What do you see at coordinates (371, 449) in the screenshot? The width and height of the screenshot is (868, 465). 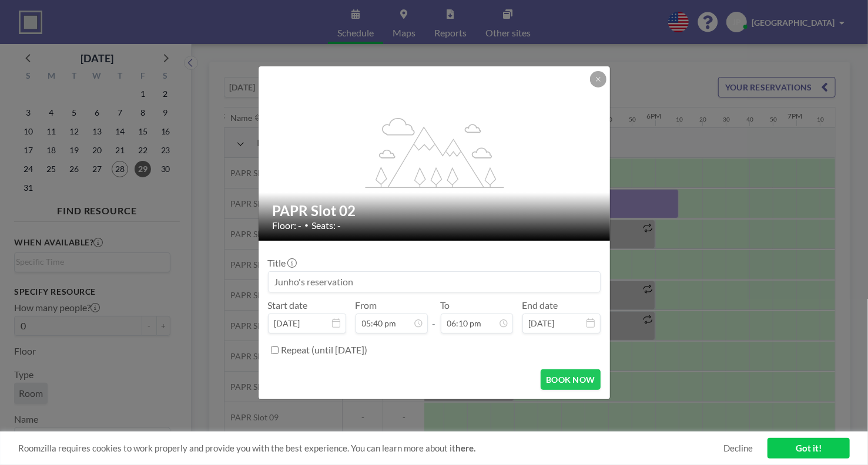 I see `span: Roomzilla requires cookies to work properly and provide you with the best experience. You can lea...` at bounding box center [371, 449].